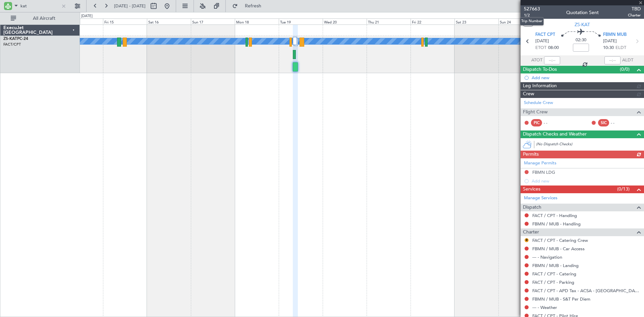  What do you see at coordinates (249, 6) in the screenshot?
I see `button: Refresh` at bounding box center [249, 6].